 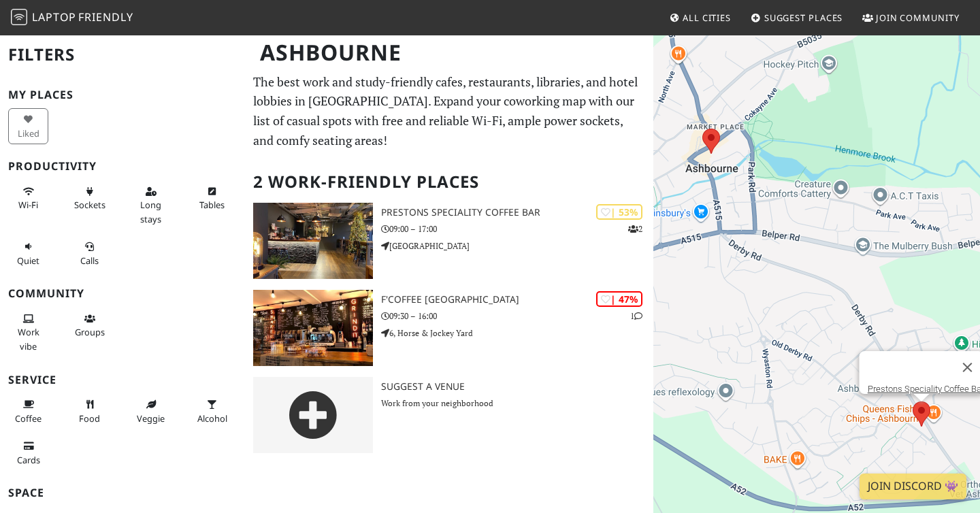 I want to click on a: LaptopFriendly LaptopFriendly, so click(x=72, y=17).